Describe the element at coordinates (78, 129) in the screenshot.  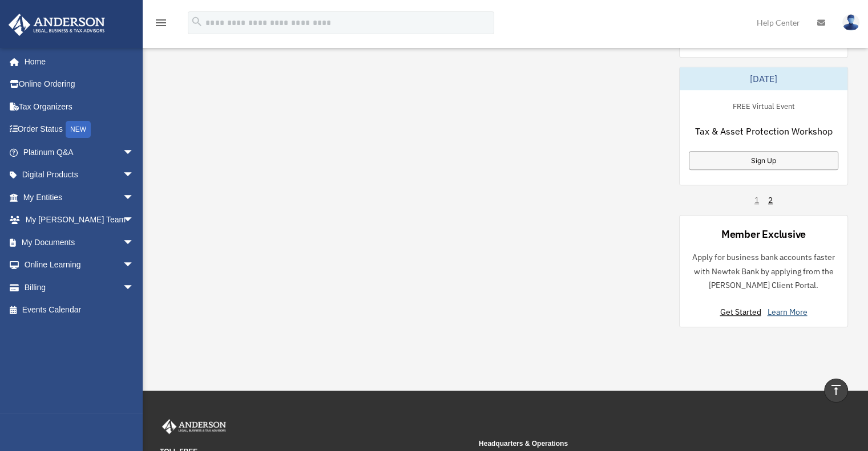
I see `div: NEW` at that location.